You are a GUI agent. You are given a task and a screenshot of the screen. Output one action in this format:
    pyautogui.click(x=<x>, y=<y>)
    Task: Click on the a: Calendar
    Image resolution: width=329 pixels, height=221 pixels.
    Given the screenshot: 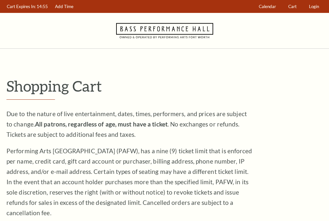 What is the action you would take?
    pyautogui.click(x=267, y=6)
    